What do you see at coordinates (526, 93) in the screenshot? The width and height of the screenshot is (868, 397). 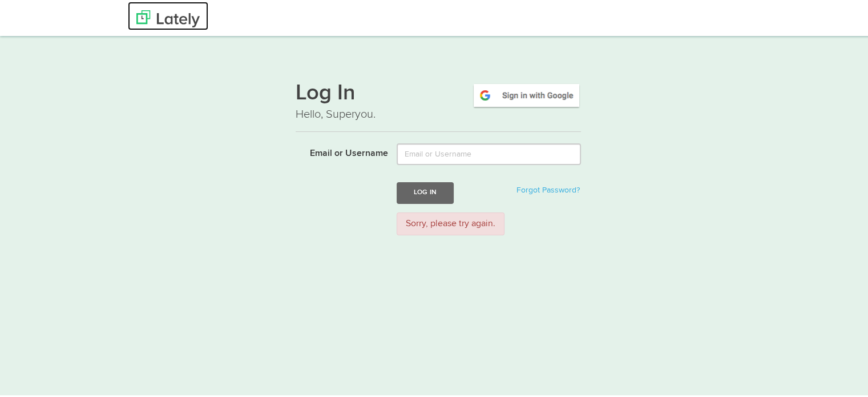 I see `img: google-signin.png` at bounding box center [526, 93].